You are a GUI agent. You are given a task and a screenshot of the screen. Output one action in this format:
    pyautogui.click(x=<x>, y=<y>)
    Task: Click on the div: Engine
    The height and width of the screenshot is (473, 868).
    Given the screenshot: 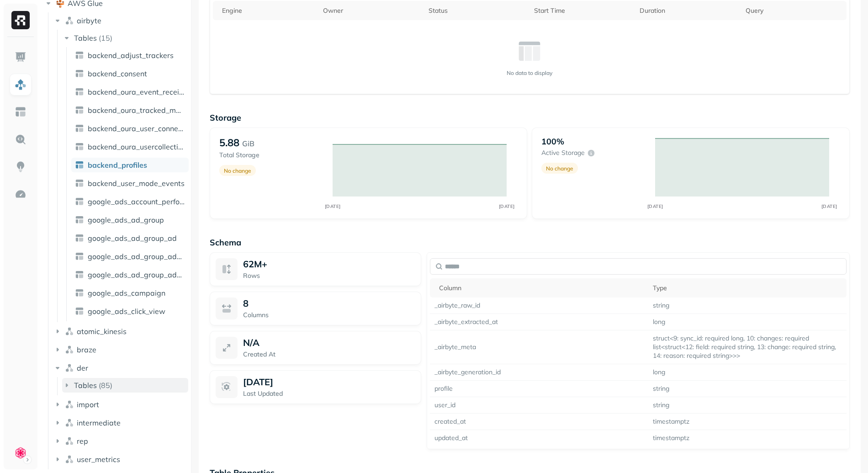 What is the action you would take?
    pyautogui.click(x=268, y=10)
    